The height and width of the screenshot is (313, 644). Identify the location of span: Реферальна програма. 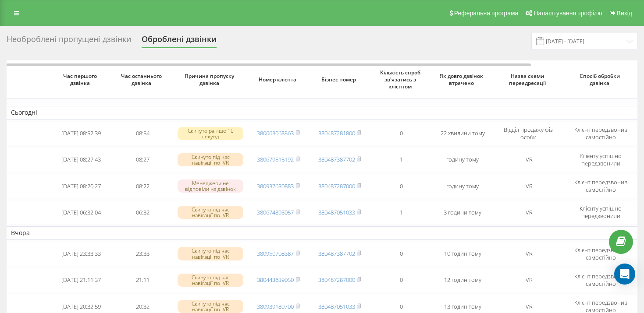
(486, 13).